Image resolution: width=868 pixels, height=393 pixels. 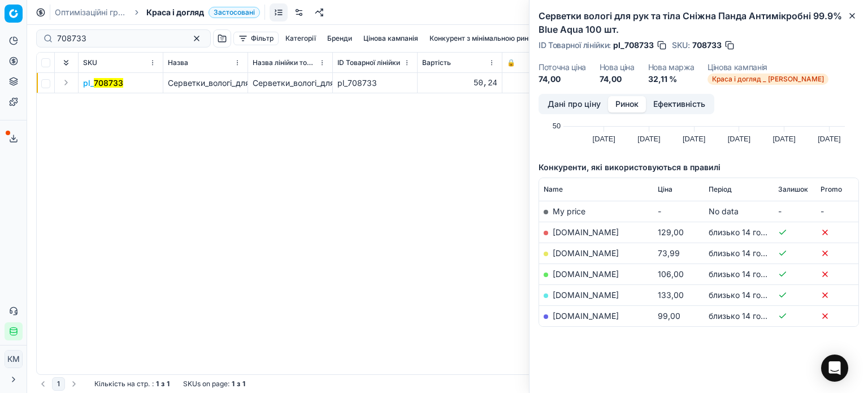 What do you see at coordinates (436, 63) in the screenshot?
I see `span: Вартість` at bounding box center [436, 63].